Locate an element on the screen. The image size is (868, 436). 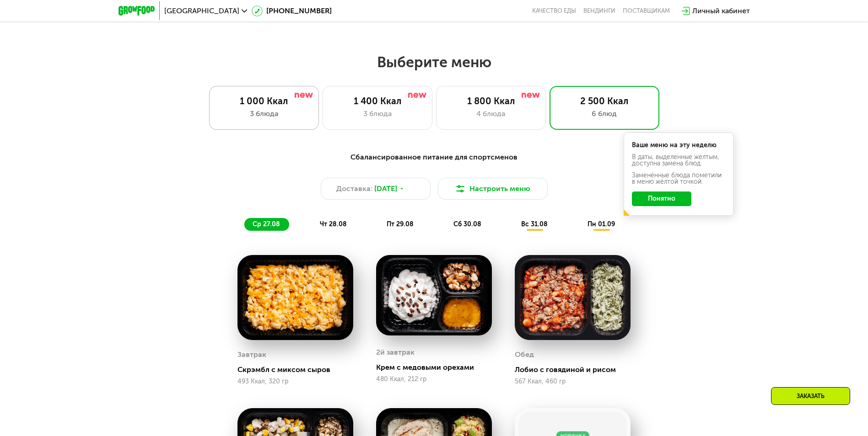
div: 493 Ккал, 320 гр is located at coordinates (295, 382).